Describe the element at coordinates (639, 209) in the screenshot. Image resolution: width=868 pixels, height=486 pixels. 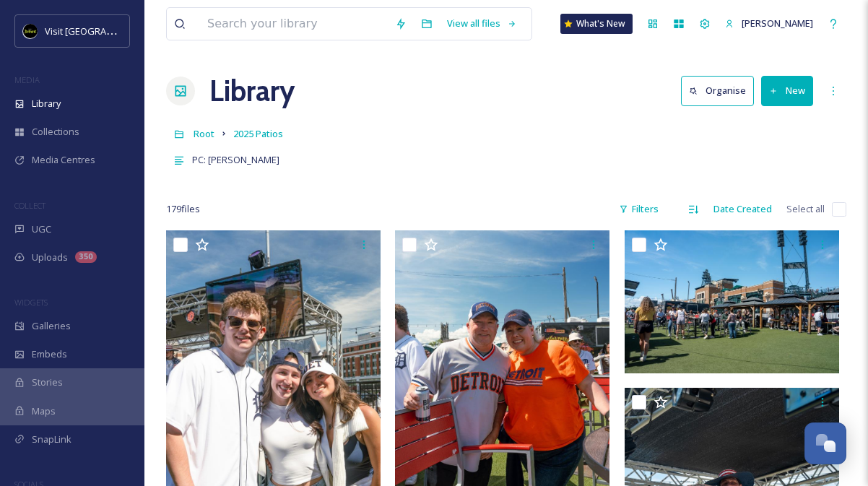
I see `div: Filters` at that location.